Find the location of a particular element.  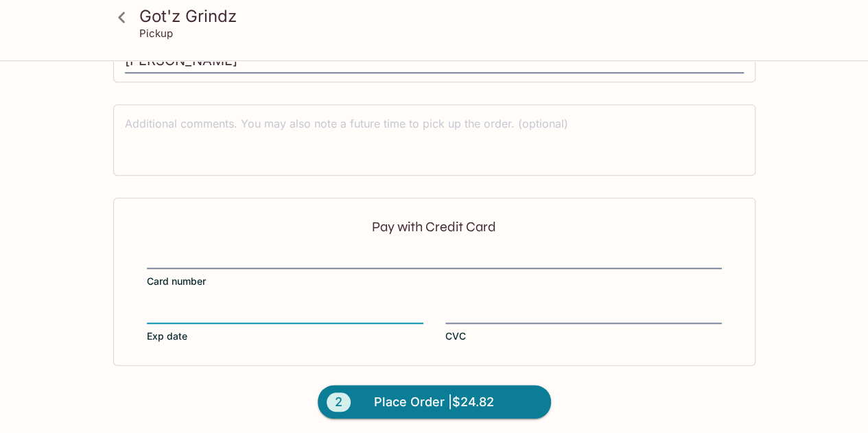

h3: Got'z Grindz is located at coordinates (446, 16).